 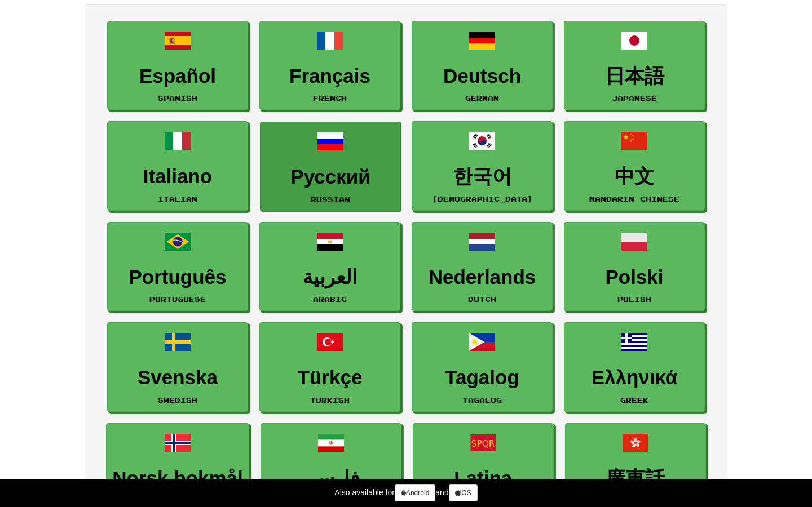 I want to click on a: العربيةArabic, so click(x=330, y=267).